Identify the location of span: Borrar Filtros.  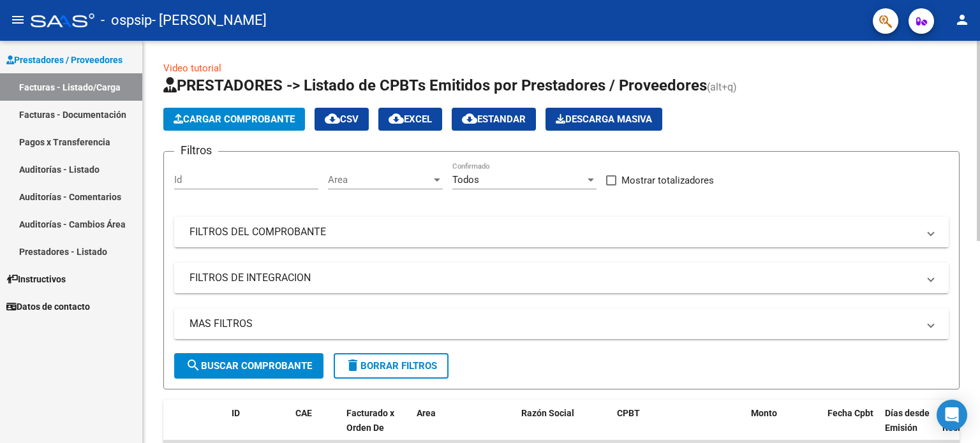
(391, 366).